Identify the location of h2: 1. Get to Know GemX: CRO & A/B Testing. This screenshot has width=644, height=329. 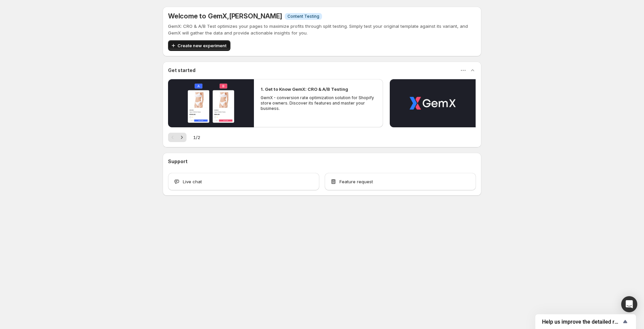
(304, 89).